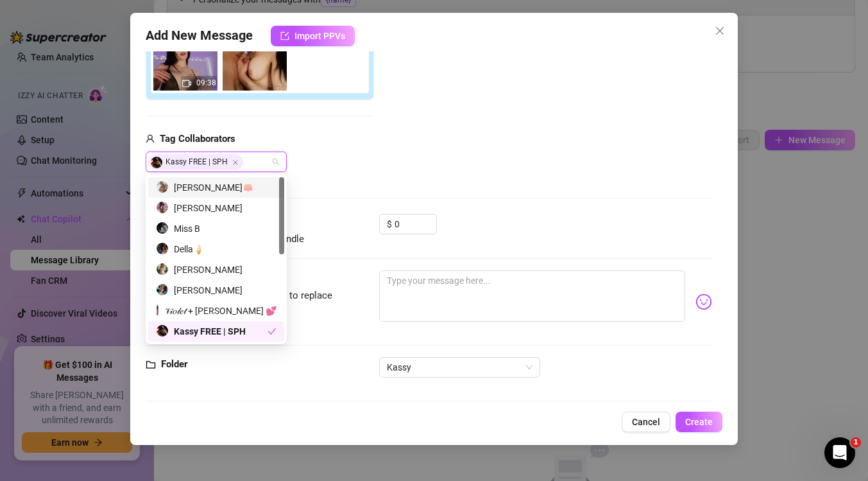 This screenshot has height=481, width=868. I want to click on span: Kassy FREE | SPH, so click(196, 162).